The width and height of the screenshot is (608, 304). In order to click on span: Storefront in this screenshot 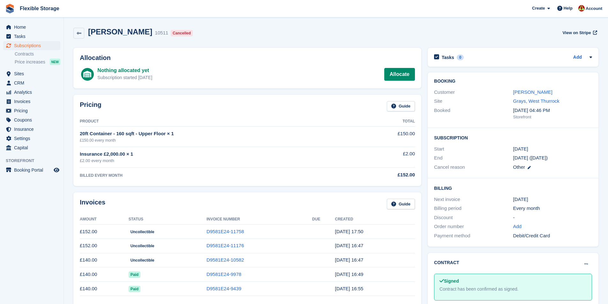, I will do `click(34, 161)`.